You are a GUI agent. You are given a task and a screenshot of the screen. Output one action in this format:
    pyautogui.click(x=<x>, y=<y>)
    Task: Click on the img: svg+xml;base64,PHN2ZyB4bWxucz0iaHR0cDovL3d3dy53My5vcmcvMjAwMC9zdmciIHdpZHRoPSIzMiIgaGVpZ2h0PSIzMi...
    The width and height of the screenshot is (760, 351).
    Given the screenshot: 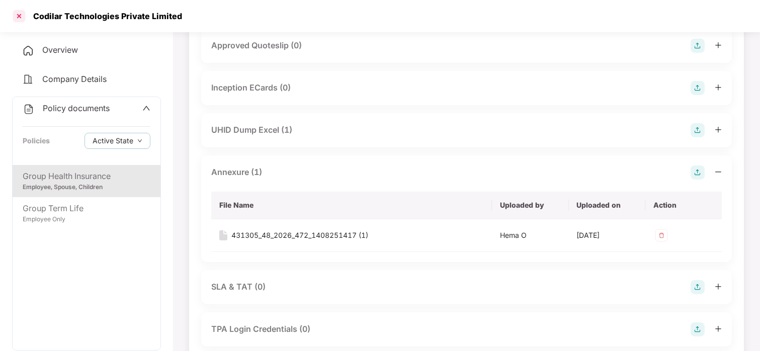 What is the action you would take?
    pyautogui.click(x=661, y=235)
    